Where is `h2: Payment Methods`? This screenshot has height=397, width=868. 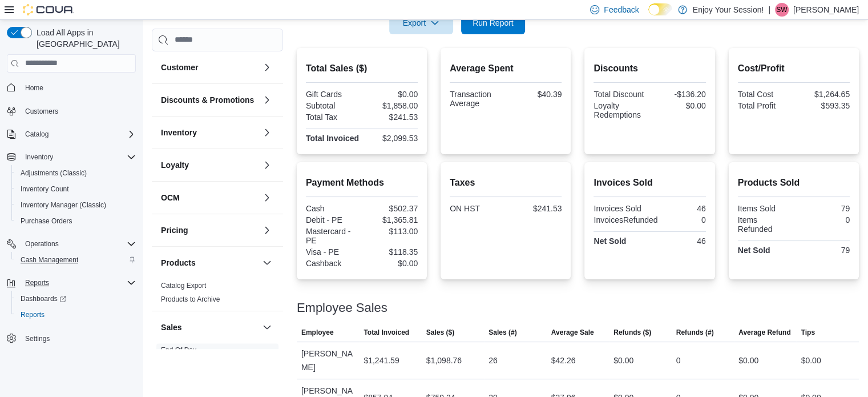 h2: Payment Methods is located at coordinates (362, 182).